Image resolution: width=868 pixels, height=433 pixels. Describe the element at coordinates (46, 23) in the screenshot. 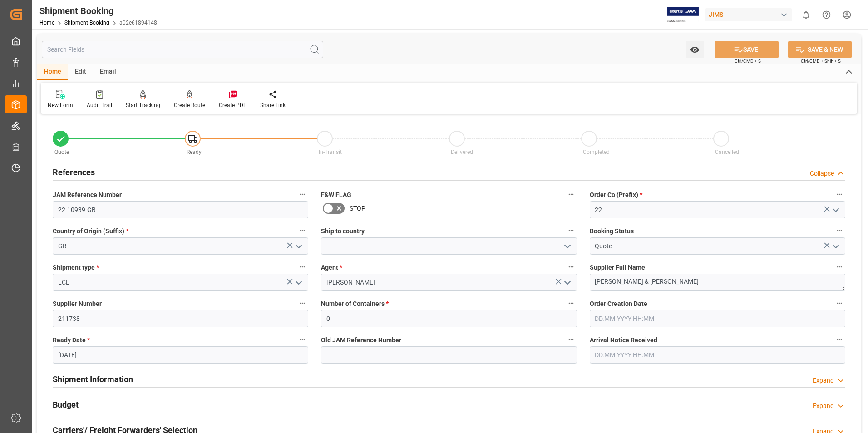

I see `a: Home` at that location.